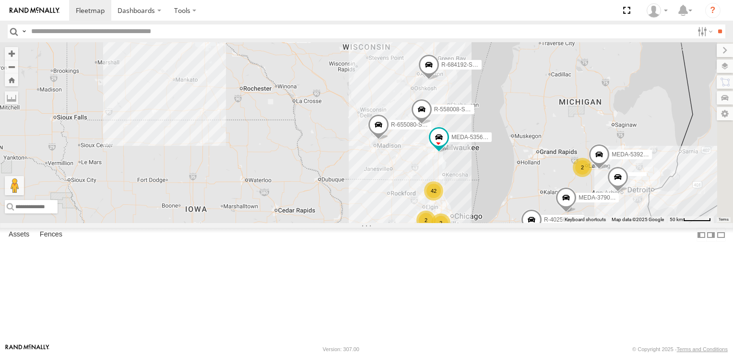 The width and height of the screenshot is (733, 354). What do you see at coordinates (12, 67) in the screenshot?
I see `button: Zoom out` at bounding box center [12, 67].